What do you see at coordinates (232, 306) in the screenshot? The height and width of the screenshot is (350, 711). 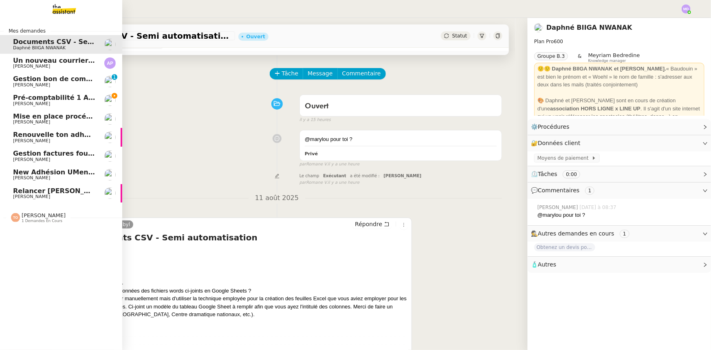 I see `div: Merci de ne pas copier-coller manuellement mais d'utiliser la technique employée pour la création...` at bounding box center [232, 306].